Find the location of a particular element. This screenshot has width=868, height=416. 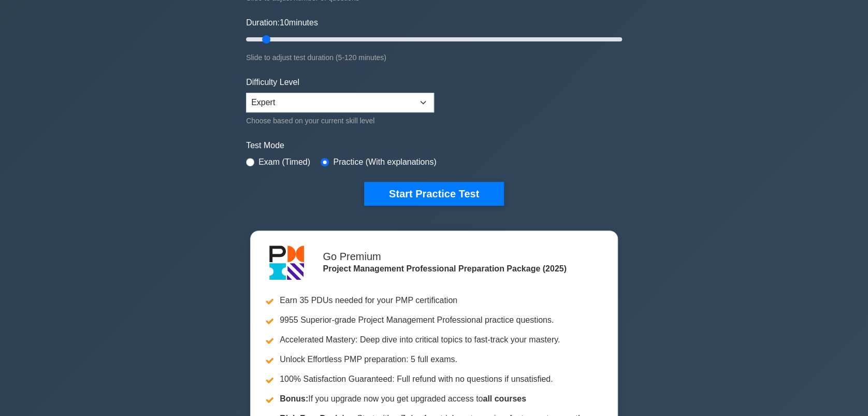

button: Start Practice Test is located at coordinates (434, 194).